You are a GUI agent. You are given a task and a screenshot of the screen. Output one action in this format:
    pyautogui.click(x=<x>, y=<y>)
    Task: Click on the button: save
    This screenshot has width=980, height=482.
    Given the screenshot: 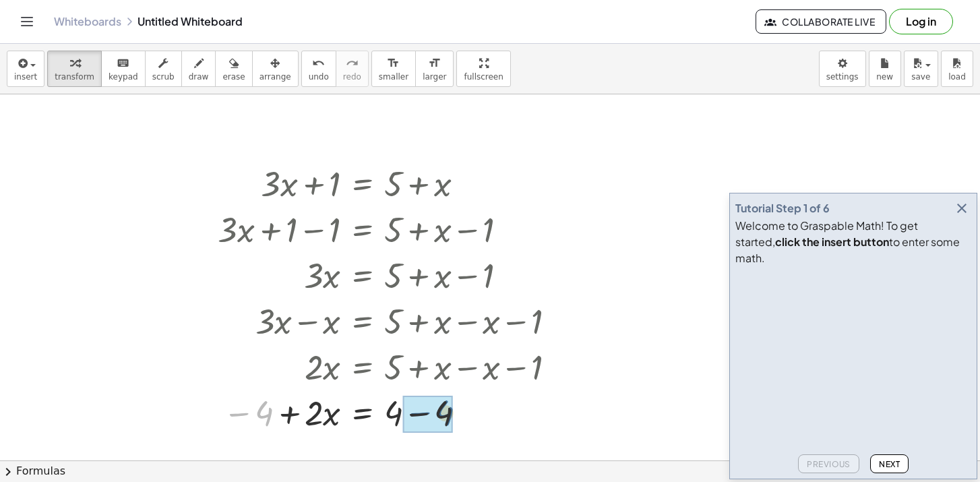 What is the action you would take?
    pyautogui.click(x=920, y=69)
    